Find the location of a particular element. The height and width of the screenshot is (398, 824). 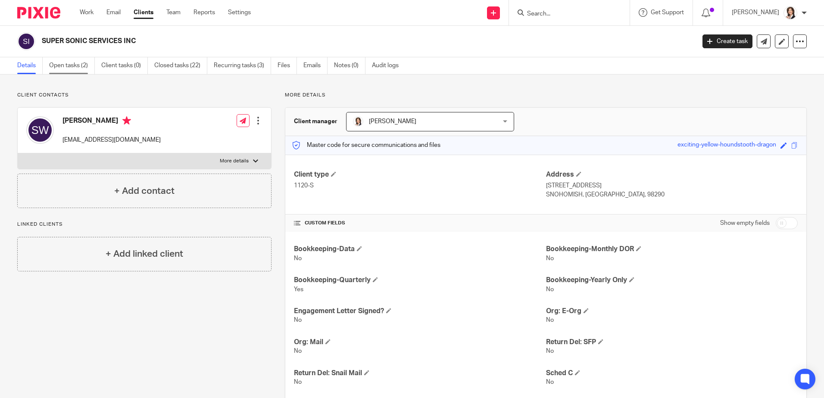

h4: Org: E-Org is located at coordinates (672, 311).